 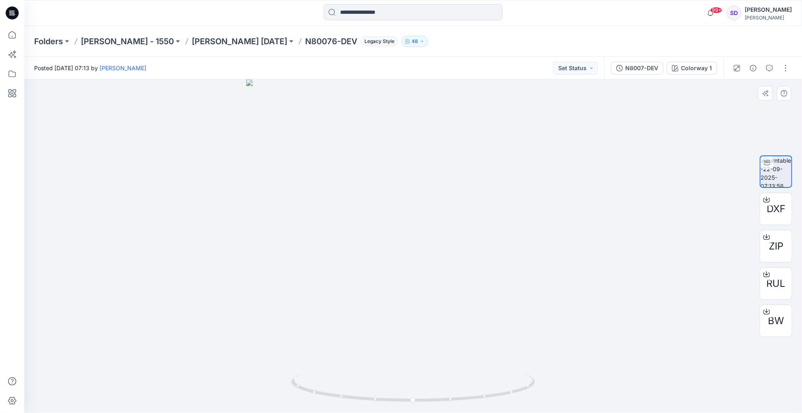 I want to click on span: RUL, so click(x=776, y=284).